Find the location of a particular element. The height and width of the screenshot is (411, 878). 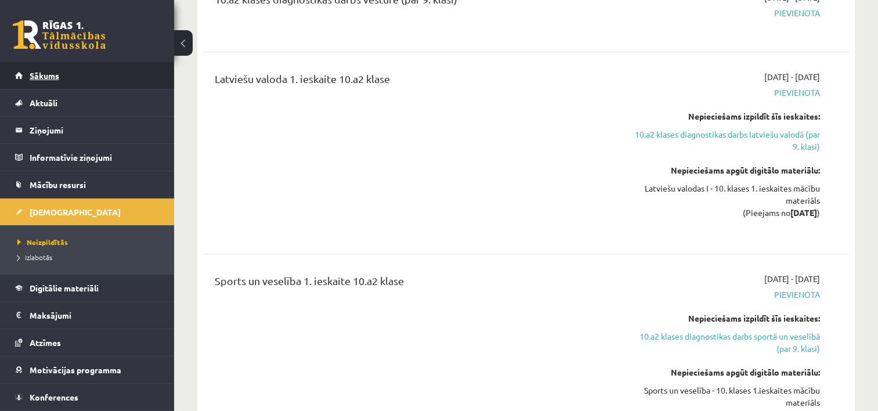

span: Aktuāli is located at coordinates (44, 103).